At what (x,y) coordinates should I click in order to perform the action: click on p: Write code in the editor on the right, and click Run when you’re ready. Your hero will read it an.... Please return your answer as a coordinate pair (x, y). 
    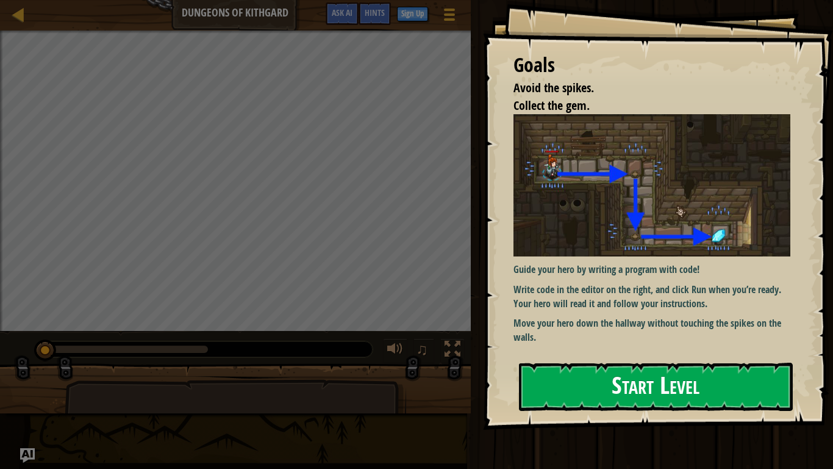
    Looking at the image, I should click on (652, 297).